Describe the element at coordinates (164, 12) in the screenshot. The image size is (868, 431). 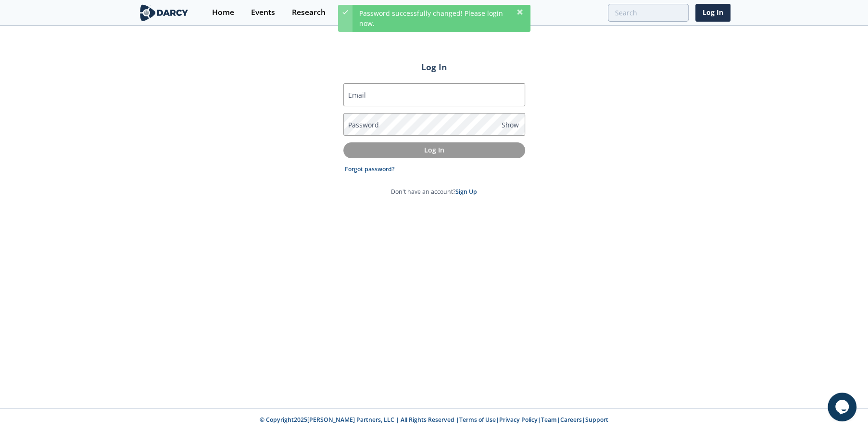
I see `img: logo-wide.svg` at that location.